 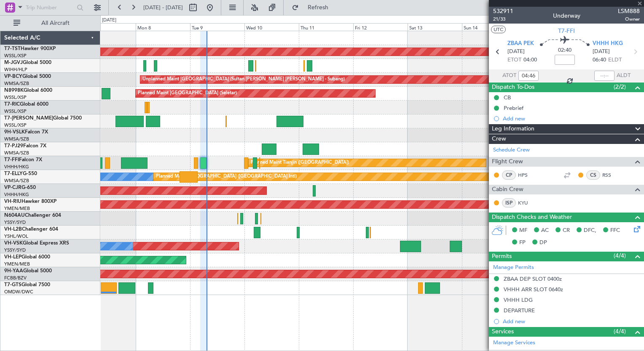 What do you see at coordinates (26, 132) in the screenshot?
I see `a: 9H-VSLKFalcon 7X` at bounding box center [26, 132].